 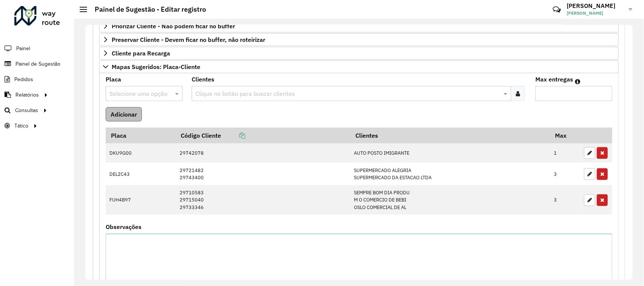 I want to click on td: 1, so click(x=565, y=153).